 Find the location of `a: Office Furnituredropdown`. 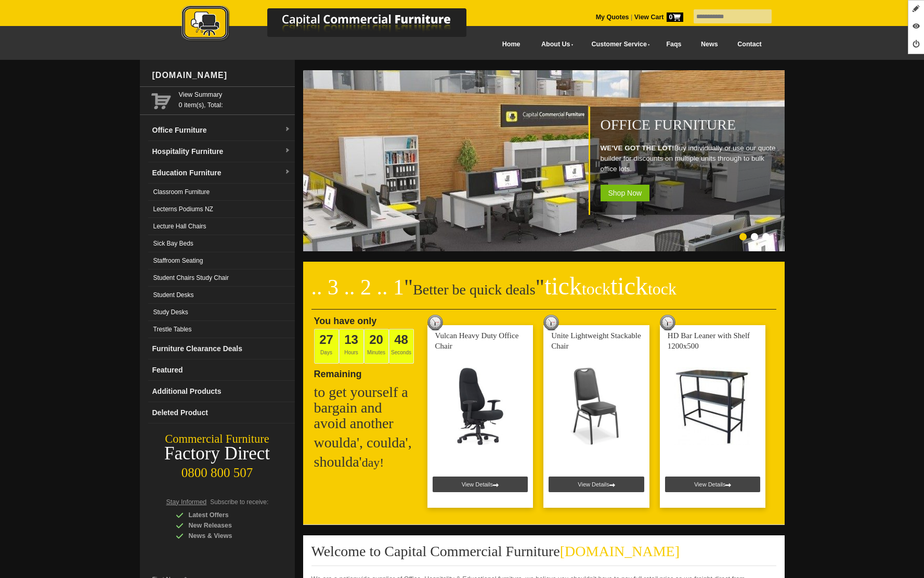

a: Office Furnituredropdown is located at coordinates (221, 130).